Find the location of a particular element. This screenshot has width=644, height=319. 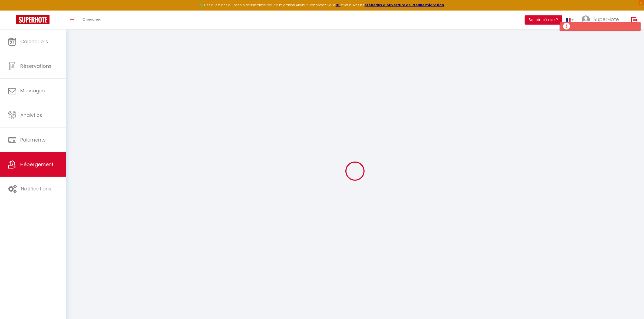

a: ICI is located at coordinates (338, 5).